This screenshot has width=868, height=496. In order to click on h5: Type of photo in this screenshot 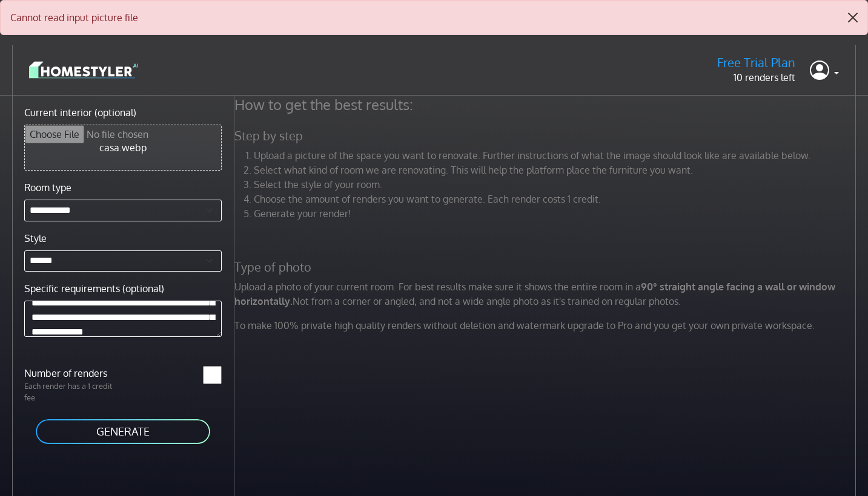, I will do `click(547, 267)`.